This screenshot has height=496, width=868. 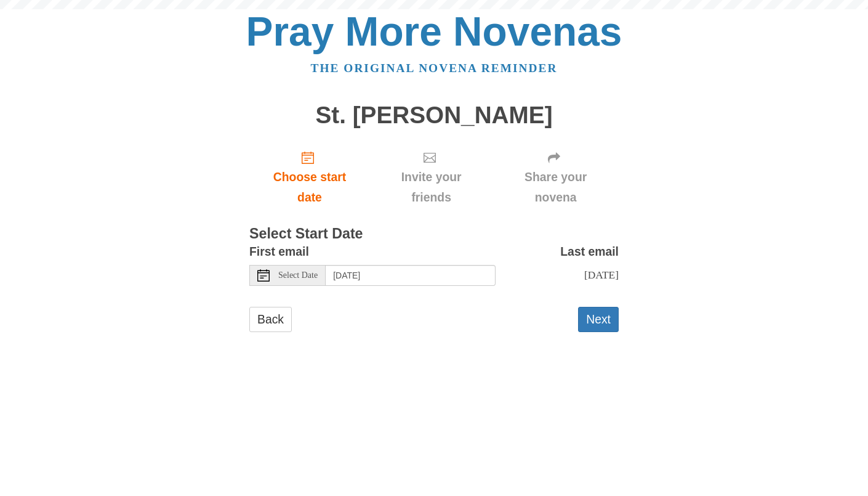 I want to click on span: Choose start date, so click(x=309, y=187).